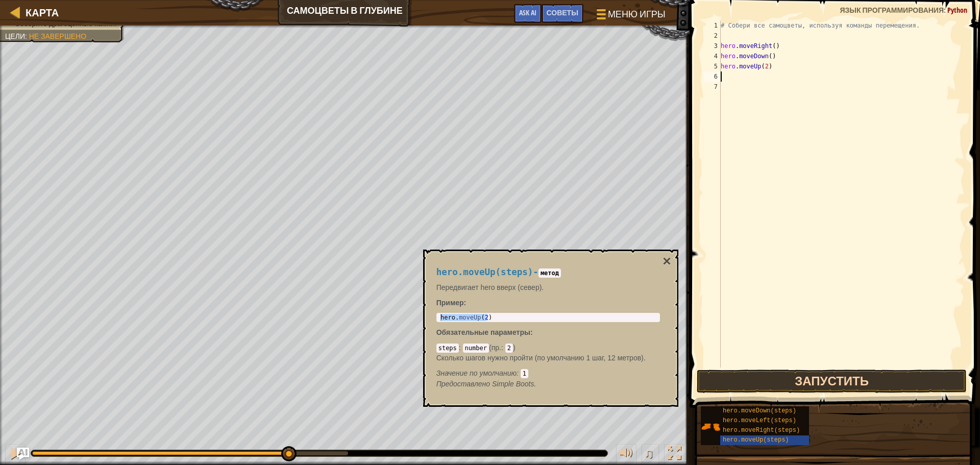  I want to click on div: 4, so click(712, 56).